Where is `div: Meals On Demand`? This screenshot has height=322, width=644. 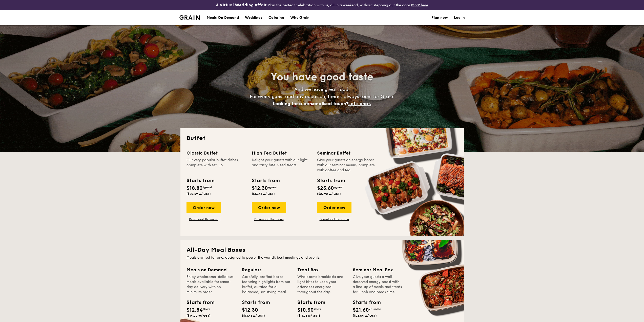 div: Meals On Demand is located at coordinates (223, 18).